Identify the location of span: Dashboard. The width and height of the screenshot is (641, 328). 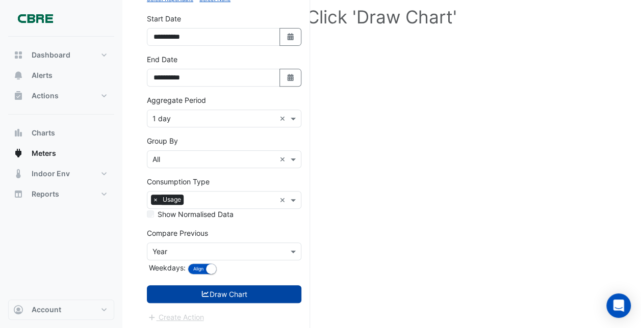
(51, 55).